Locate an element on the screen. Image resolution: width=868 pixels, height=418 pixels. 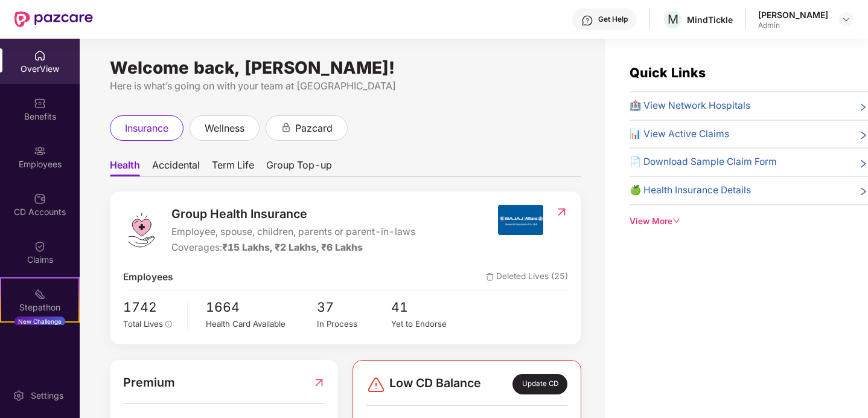
span: Term Life is located at coordinates (233, 167).